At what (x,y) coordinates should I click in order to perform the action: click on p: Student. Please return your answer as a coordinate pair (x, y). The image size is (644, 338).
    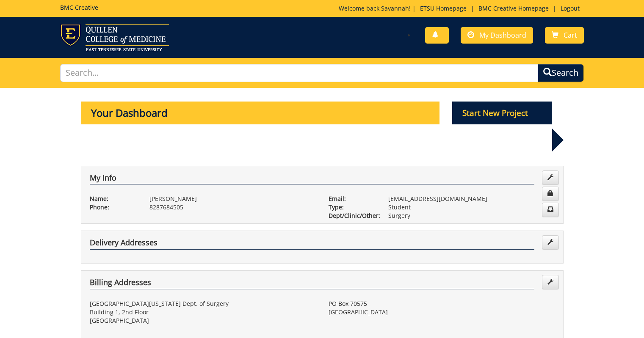
    Looking at the image, I should click on (472, 207).